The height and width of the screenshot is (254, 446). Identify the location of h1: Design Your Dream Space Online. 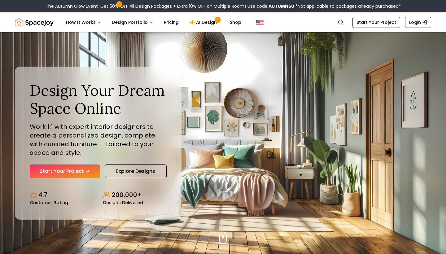
(98, 99).